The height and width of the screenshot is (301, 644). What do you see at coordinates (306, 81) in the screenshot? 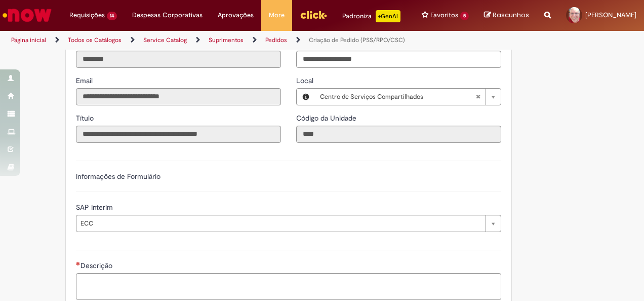
I see `span: Local` at bounding box center [306, 81].